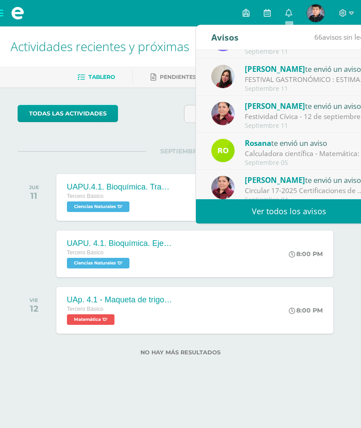 This screenshot has height=428, width=361. Describe the element at coordinates (318, 37) in the screenshot. I see `span: 66` at that location.